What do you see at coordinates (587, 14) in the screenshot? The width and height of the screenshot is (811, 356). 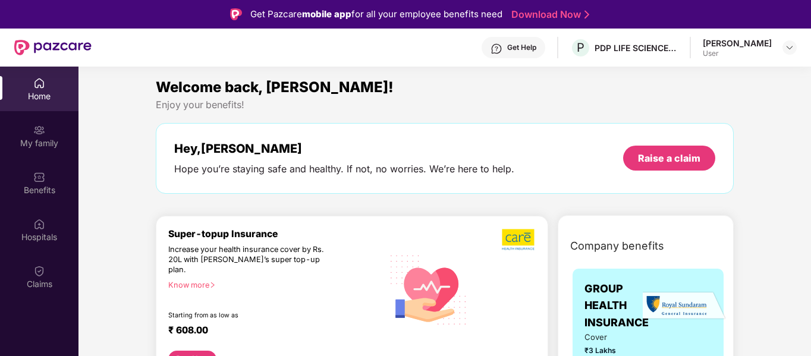 I see `img: Stroke` at bounding box center [587, 14].